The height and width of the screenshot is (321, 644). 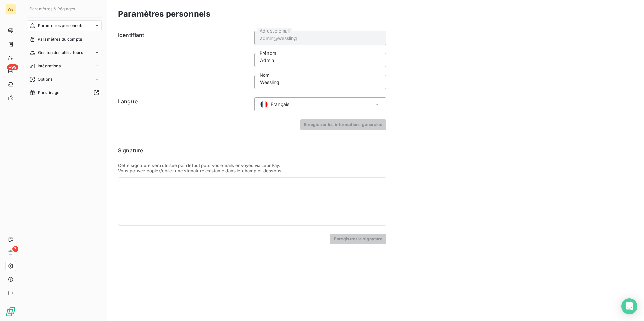 I want to click on a: Parrainage, so click(x=64, y=93).